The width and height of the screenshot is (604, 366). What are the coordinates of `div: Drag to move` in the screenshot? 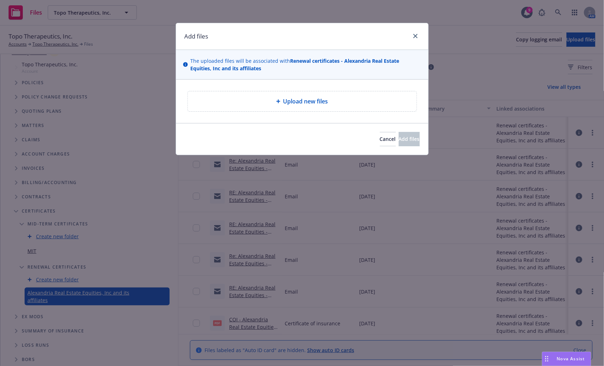 It's located at (547, 358).